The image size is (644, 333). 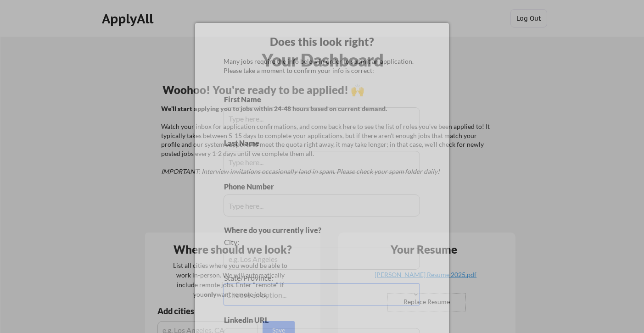 What do you see at coordinates (251, 187) in the screenshot?
I see `div: Phone Number` at bounding box center [251, 187].